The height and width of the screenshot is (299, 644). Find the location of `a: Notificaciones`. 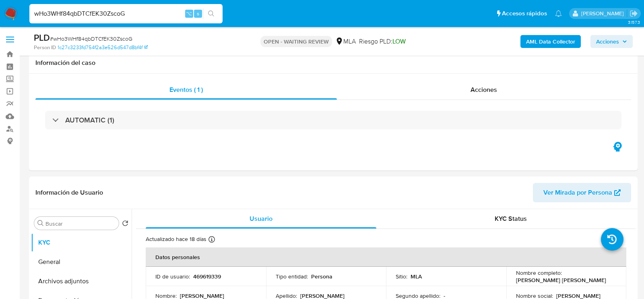

a: Notificaciones is located at coordinates (559, 13).